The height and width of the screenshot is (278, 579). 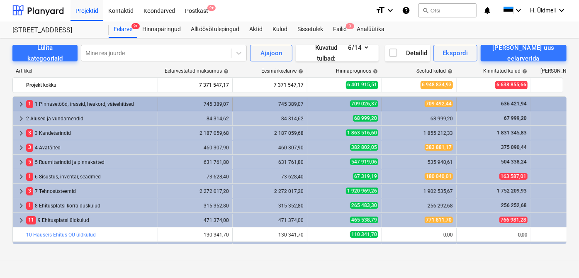 I want to click on div: Detailid, so click(x=408, y=53).